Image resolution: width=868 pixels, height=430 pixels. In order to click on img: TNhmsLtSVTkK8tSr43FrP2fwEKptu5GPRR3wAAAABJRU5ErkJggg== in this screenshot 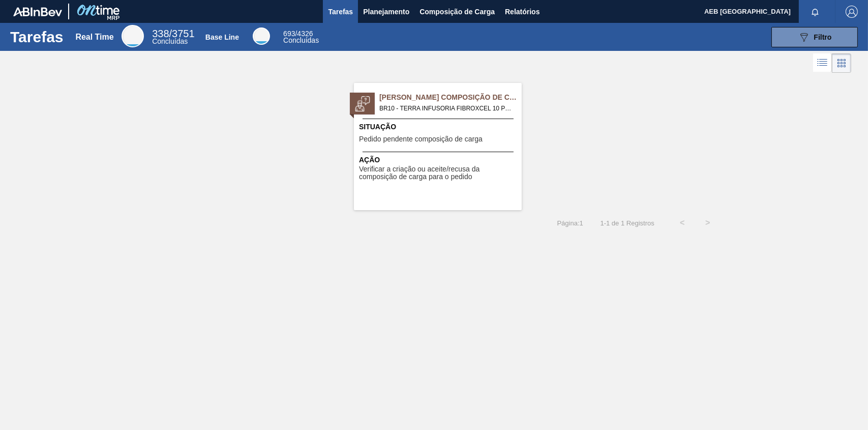, I will do `click(37, 12)`.